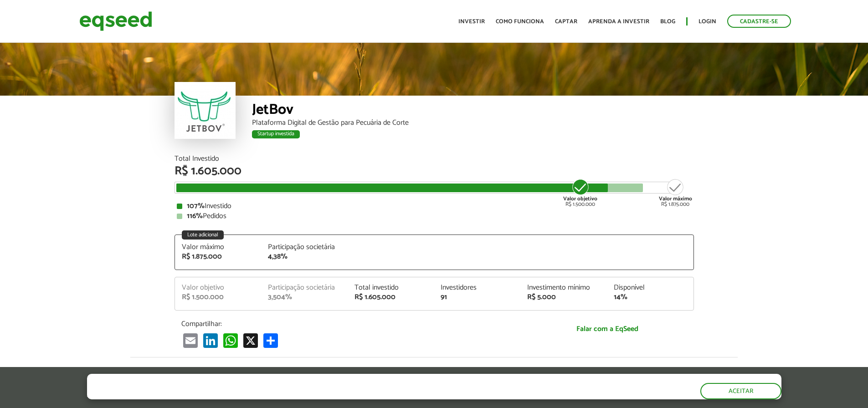  Describe the element at coordinates (116, 21) in the screenshot. I see `img: EqSeed` at that location.